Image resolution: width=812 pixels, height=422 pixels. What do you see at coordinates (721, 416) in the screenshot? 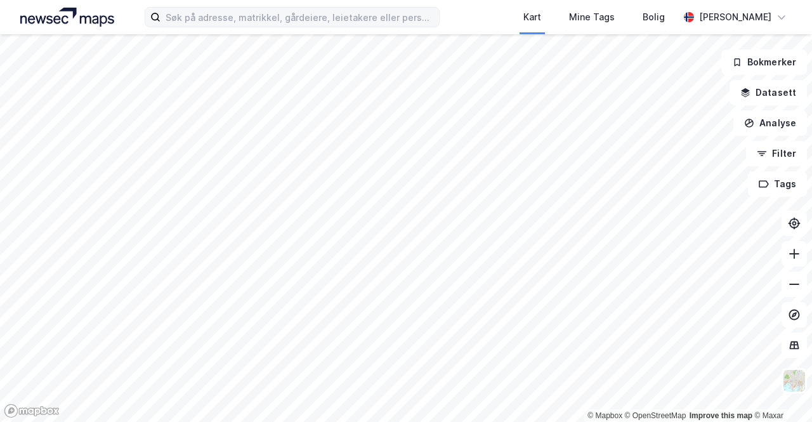
I see `a: Improve this map` at bounding box center [721, 416].